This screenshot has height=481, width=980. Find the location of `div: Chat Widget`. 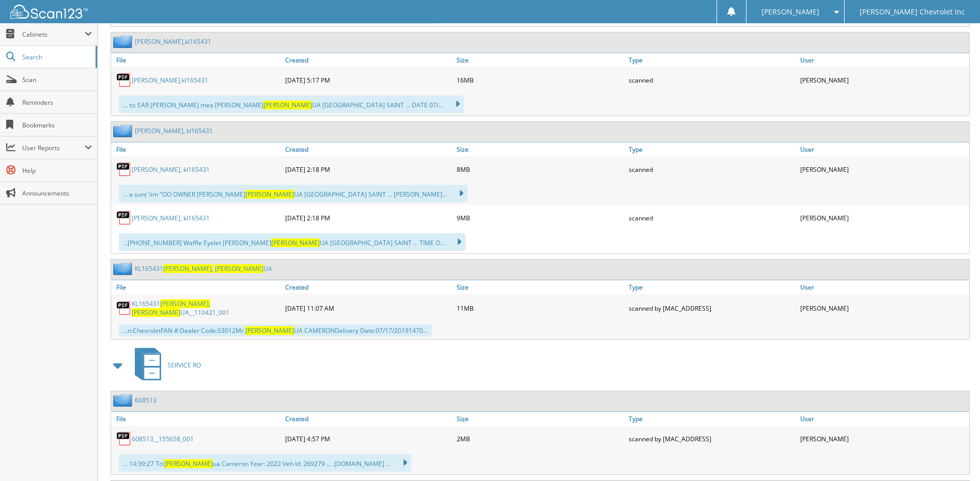

div: Chat Widget is located at coordinates (954, 456).